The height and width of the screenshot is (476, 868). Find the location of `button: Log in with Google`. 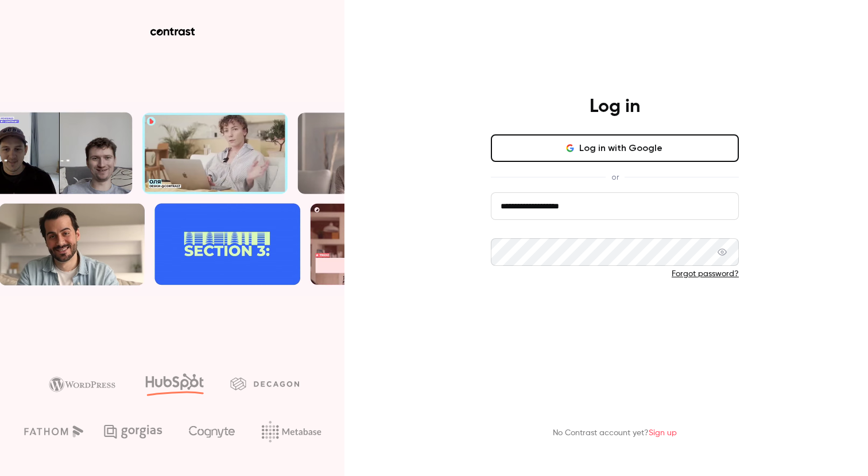

button: Log in with Google is located at coordinates (615, 148).